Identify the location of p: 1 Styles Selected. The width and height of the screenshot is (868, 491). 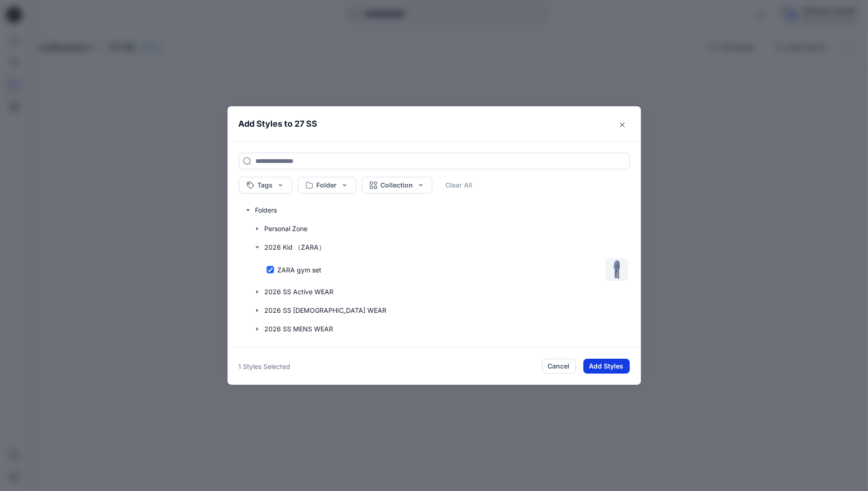
(265, 366).